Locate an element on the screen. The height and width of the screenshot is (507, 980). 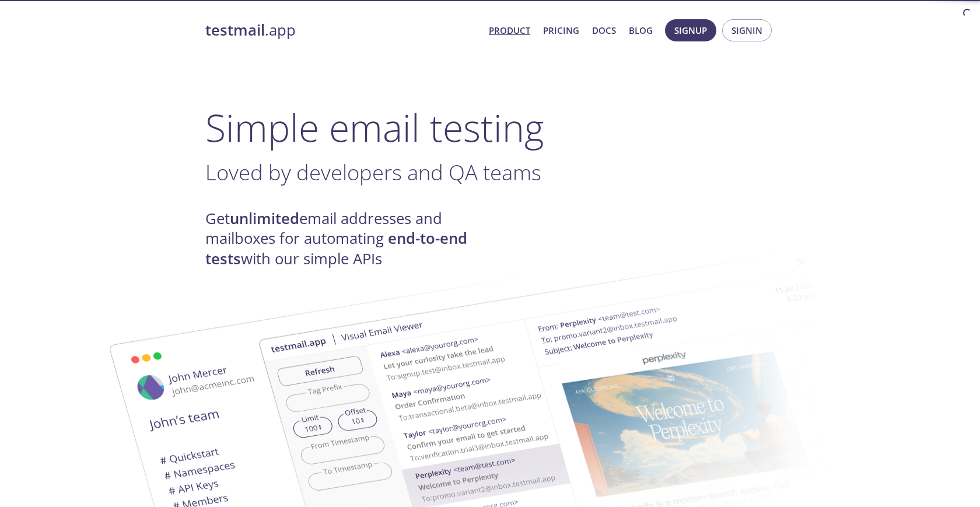
strong: end-to-end tests is located at coordinates (336, 248).